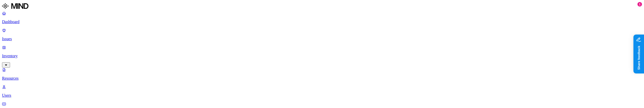  Describe the element at coordinates (322, 6) in the screenshot. I see `a: MIND` at that location.